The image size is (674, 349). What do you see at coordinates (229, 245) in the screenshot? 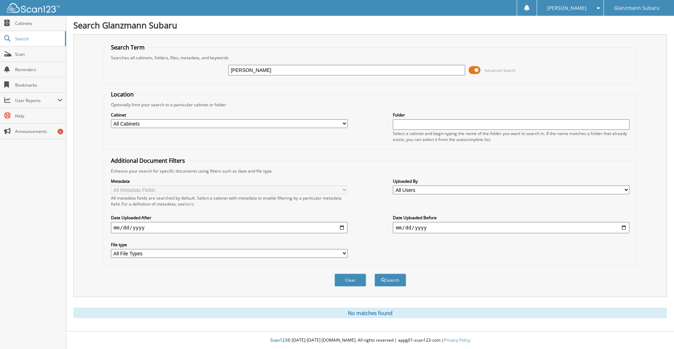
I see `label: File type` at bounding box center [229, 245].